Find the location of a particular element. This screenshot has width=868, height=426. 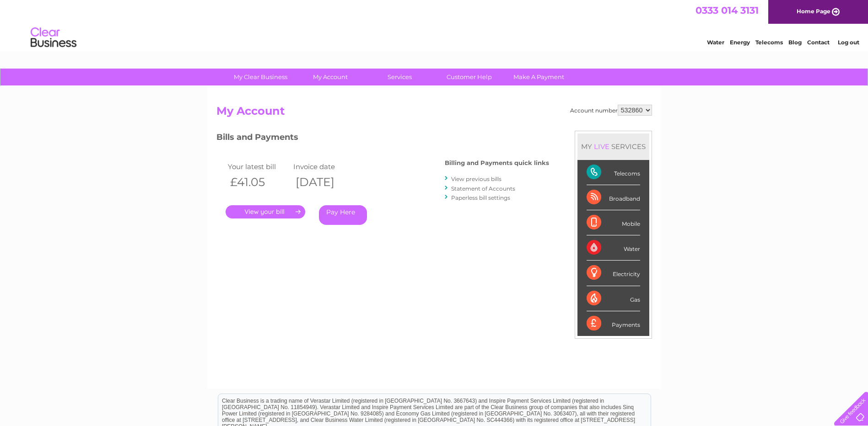

a: Telecoms is located at coordinates (769, 42).